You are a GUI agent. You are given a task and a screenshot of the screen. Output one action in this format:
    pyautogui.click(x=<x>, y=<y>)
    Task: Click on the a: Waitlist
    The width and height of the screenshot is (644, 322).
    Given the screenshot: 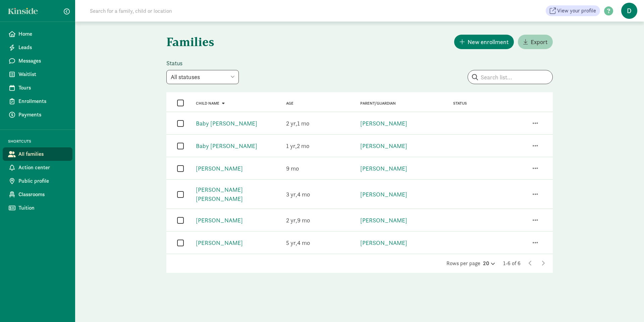 What is the action you would take?
    pyautogui.click(x=37, y=74)
    